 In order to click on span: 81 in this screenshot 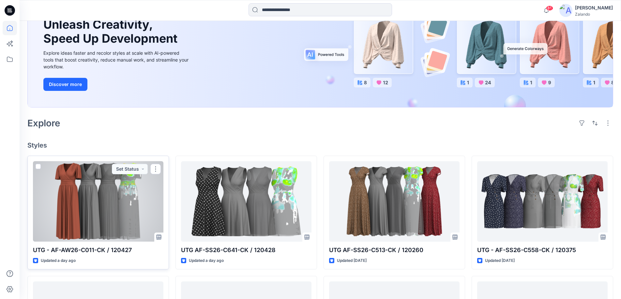, I will do `click(549, 8)`.